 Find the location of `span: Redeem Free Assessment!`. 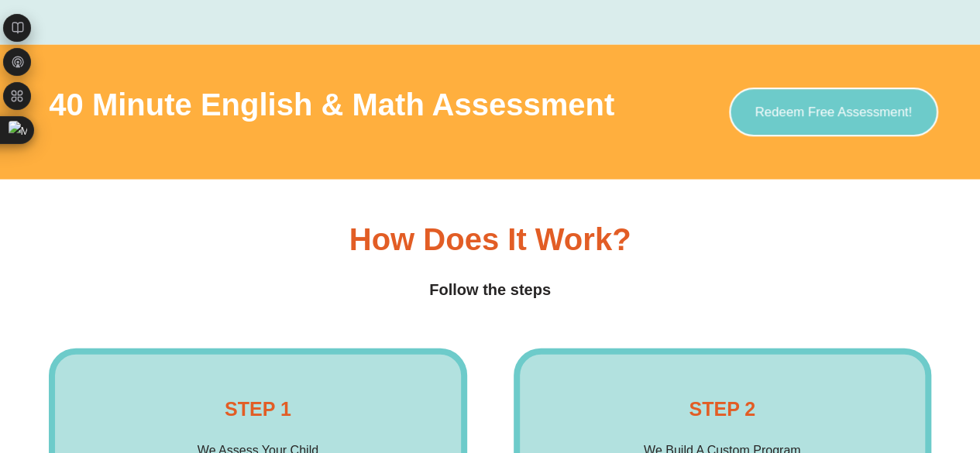

span: Redeem Free Assessment! is located at coordinates (832, 112).